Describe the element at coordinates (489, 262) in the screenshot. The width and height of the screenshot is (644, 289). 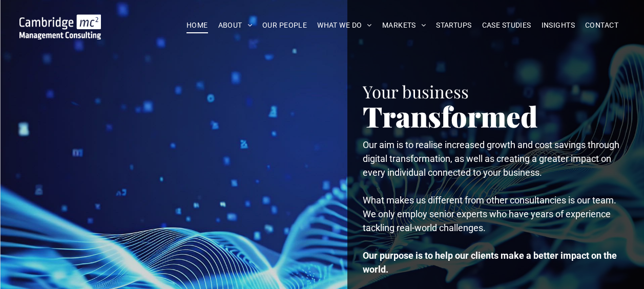
I see `strong: Our purpose is to help our clients make a better impact on the world.` at that location.